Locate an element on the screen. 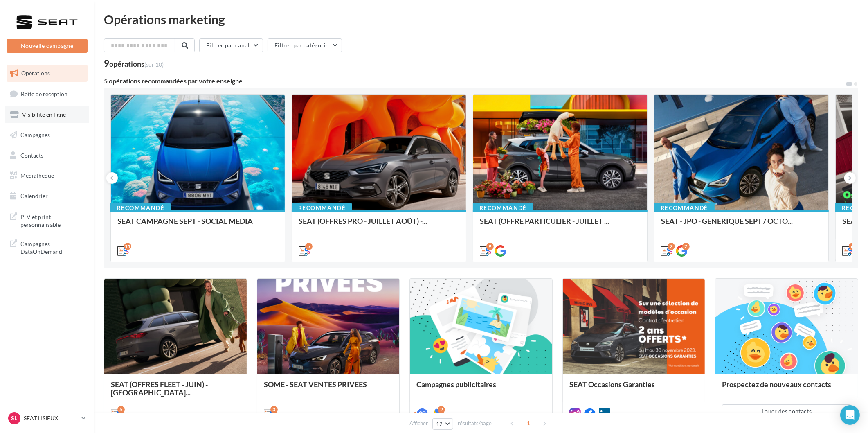  span: Boîte de réception is located at coordinates (44, 93).